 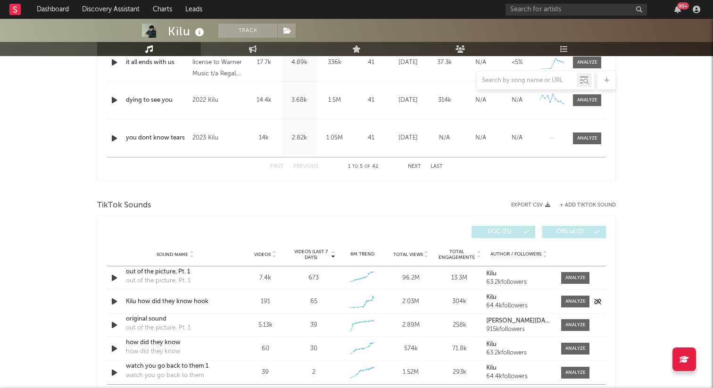 What do you see at coordinates (248, 31) in the screenshot?
I see `button: Track` at bounding box center [248, 31].